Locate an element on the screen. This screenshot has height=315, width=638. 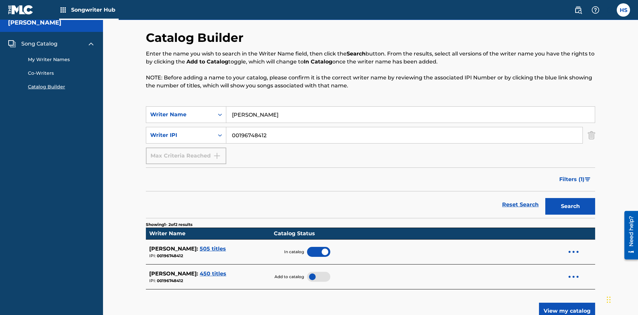
img: Top Rightsholders is located at coordinates (63, 10).